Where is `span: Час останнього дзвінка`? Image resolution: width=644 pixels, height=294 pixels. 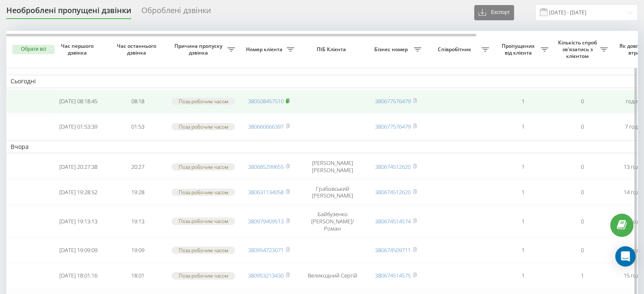
span: Час останнього дзвінка is located at coordinates (137, 49).